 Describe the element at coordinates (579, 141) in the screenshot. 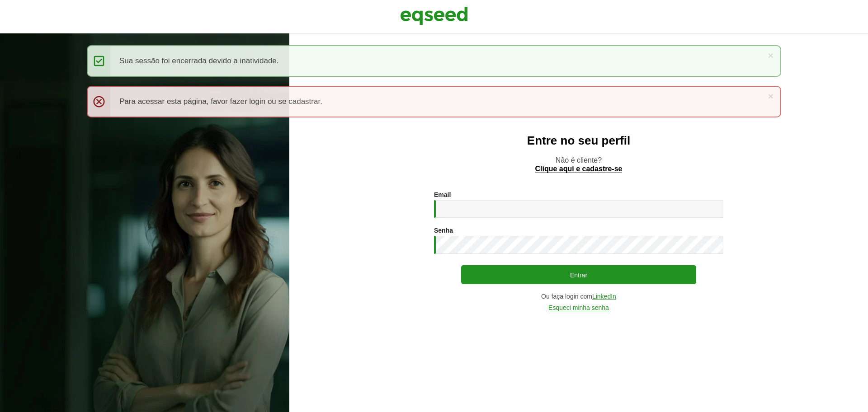

I see `h2: Entre no seu perfil` at that location.